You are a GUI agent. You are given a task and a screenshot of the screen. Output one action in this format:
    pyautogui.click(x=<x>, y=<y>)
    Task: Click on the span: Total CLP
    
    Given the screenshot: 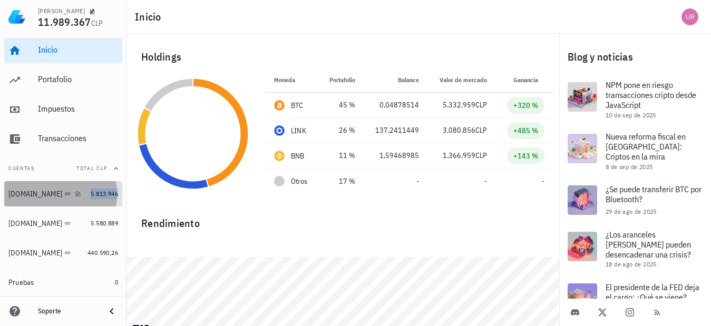 What is the action you would take?
    pyautogui.click(x=92, y=168)
    